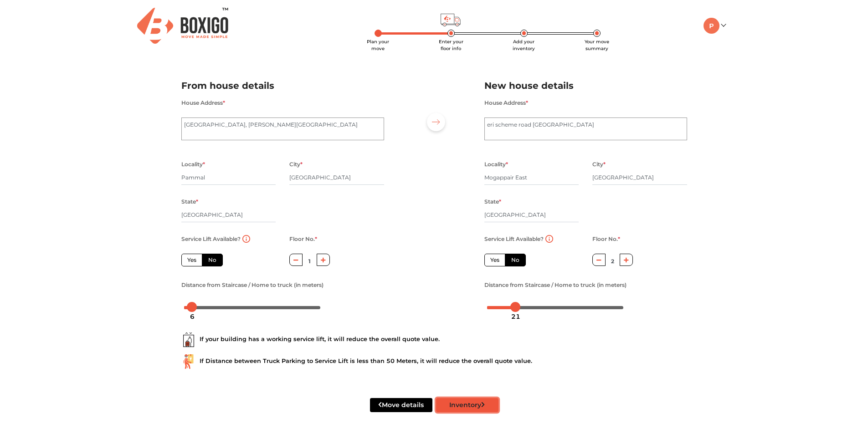  I want to click on span: Your move summary, so click(597, 45).